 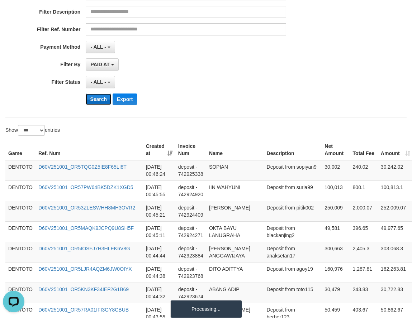 What do you see at coordinates (14, 14) in the screenshot?
I see `button: Open LiveChat chat widget` at bounding box center [14, 14].